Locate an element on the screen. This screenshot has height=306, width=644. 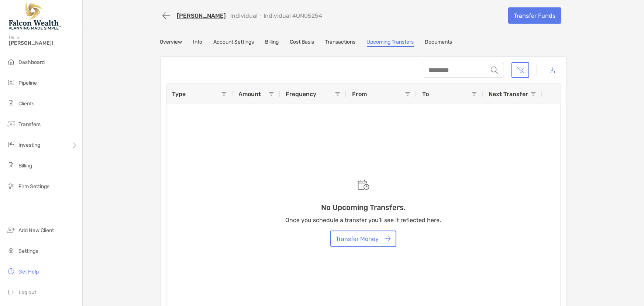
a: Info is located at coordinates (198, 43).